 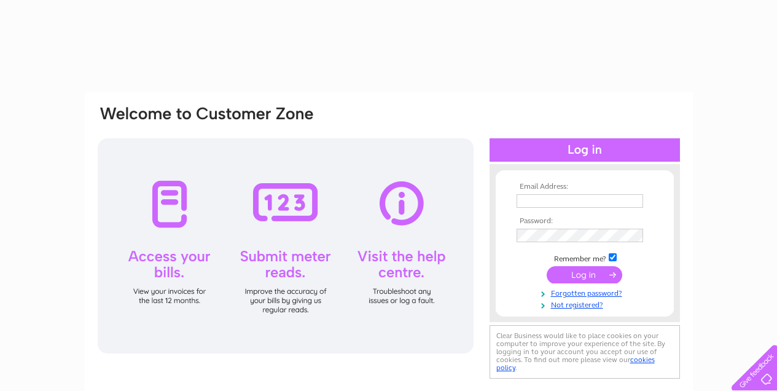 What do you see at coordinates (576, 363) in the screenshot?
I see `a: cookies policy` at bounding box center [576, 363].